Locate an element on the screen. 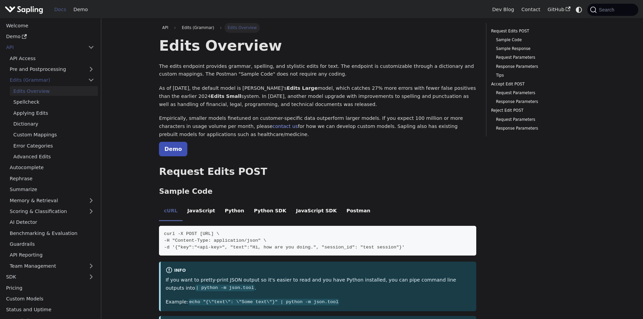 The width and height of the screenshot is (643, 319). button: Search (Command+K) is located at coordinates (612, 10).